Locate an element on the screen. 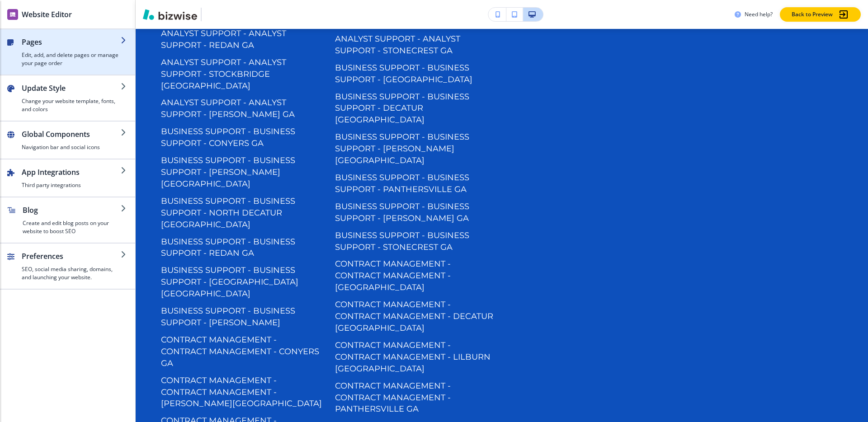 The width and height of the screenshot is (868, 422). h2: Preferences is located at coordinates (71, 256).